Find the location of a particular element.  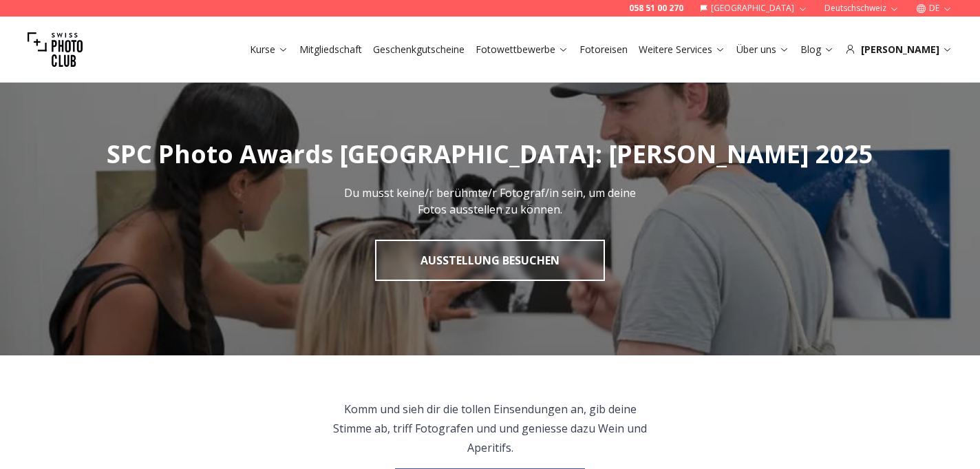

p: Du musst keine/r berühmte/r Fotograf/in sein, um deine Fotos ausstellen zu können. is located at coordinates (490, 201).